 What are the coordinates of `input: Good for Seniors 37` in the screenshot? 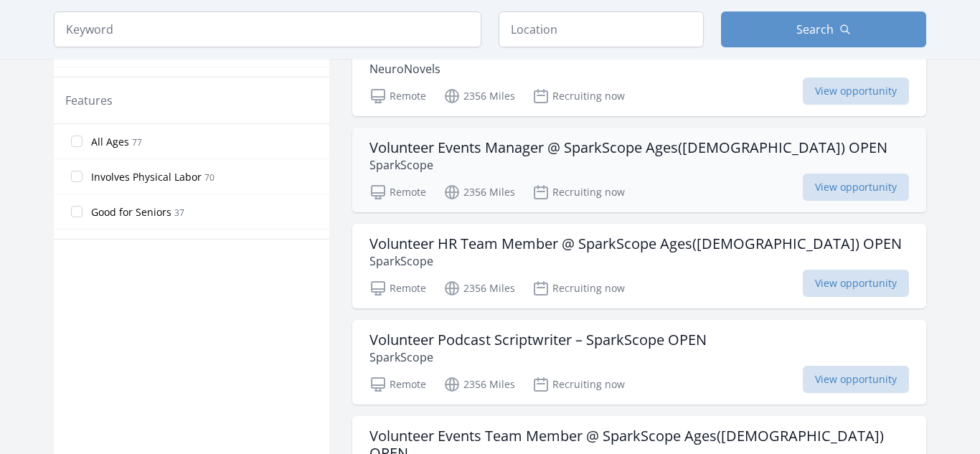 It's located at (77, 212).